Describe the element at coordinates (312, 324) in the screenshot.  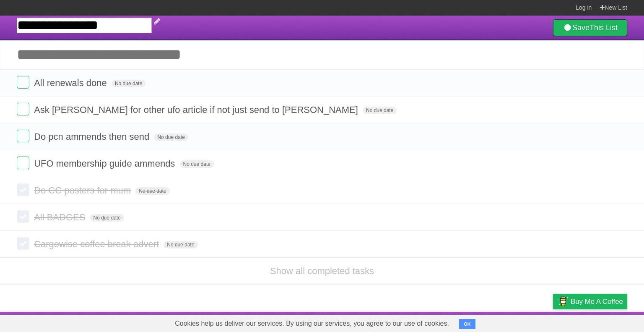
I see `span: Cookies help us deliver our services. By using our services, you agree to our use of cookies.` at that location.